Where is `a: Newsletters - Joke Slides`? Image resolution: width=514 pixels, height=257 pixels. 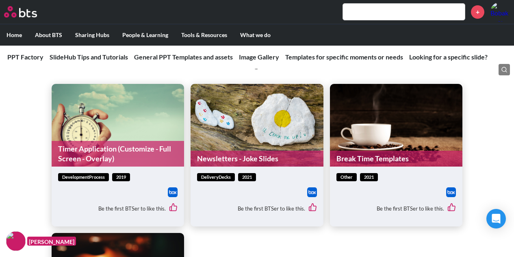
a: Newsletters - Joke Slides is located at coordinates (257, 158).